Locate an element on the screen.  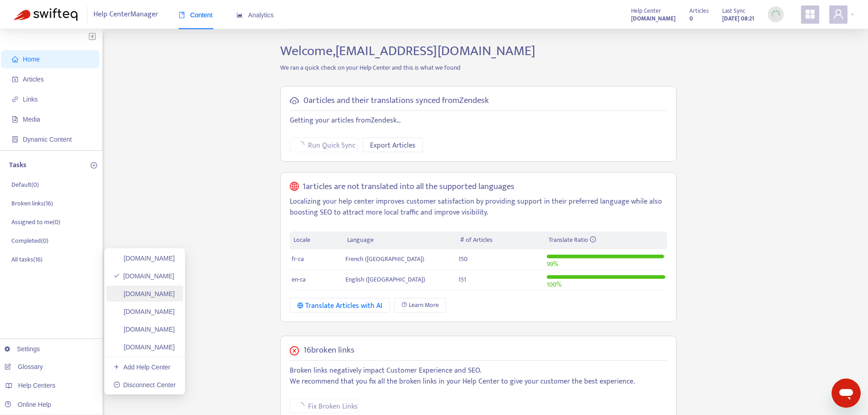
span: Home is located at coordinates (31, 59).